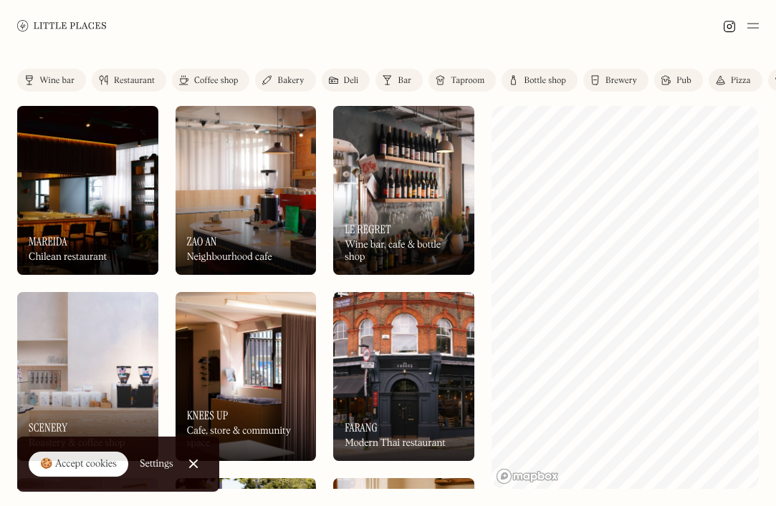  I want to click on div: Wine bar, cafe & bottle shop, so click(403, 251).